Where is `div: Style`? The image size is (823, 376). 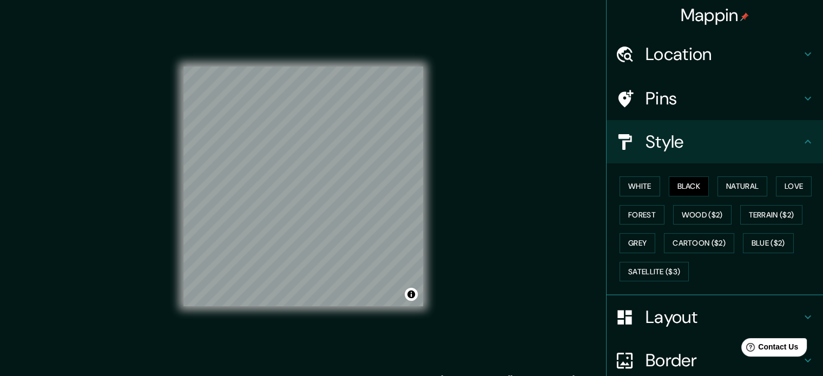
div: Style is located at coordinates (715, 142).